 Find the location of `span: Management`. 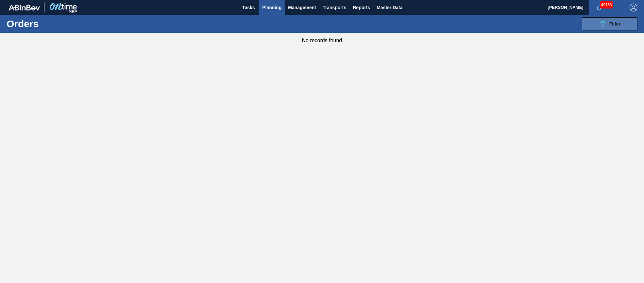

span: Management is located at coordinates (302, 7).